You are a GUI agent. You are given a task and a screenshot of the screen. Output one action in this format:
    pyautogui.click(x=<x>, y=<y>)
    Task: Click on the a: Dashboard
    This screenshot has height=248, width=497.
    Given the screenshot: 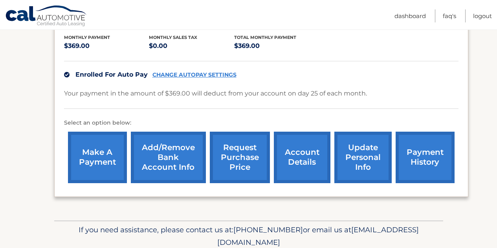 What is the action you would take?
    pyautogui.click(x=411, y=16)
    